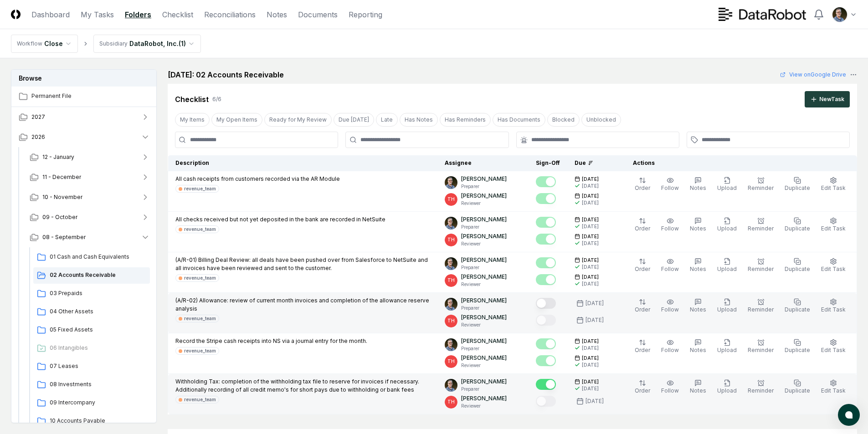  What do you see at coordinates (64, 237) in the screenshot?
I see `span: 08 - September` at bounding box center [64, 237].